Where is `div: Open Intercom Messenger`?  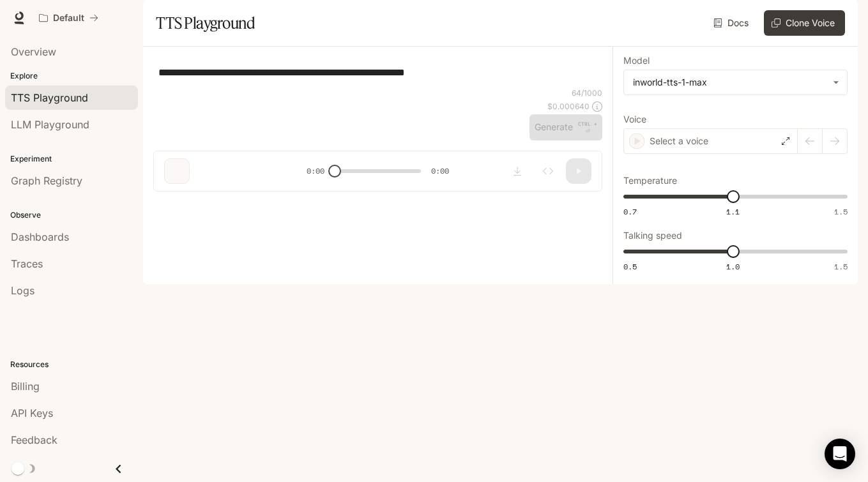 div: Open Intercom Messenger is located at coordinates (840, 454).